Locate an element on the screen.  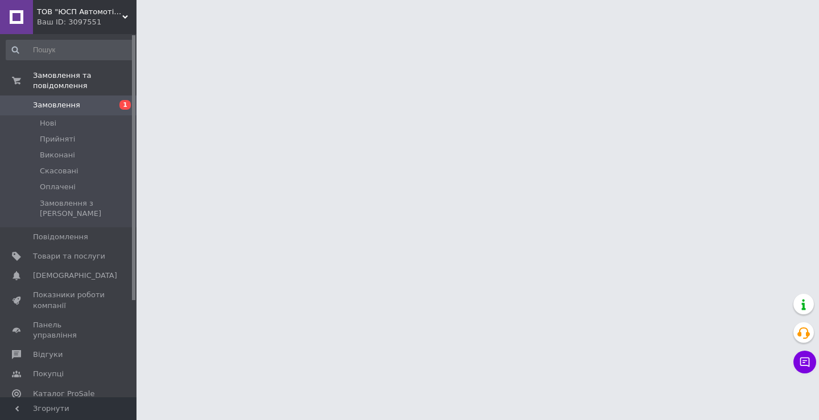
span: Відгуки is located at coordinates (48, 355).